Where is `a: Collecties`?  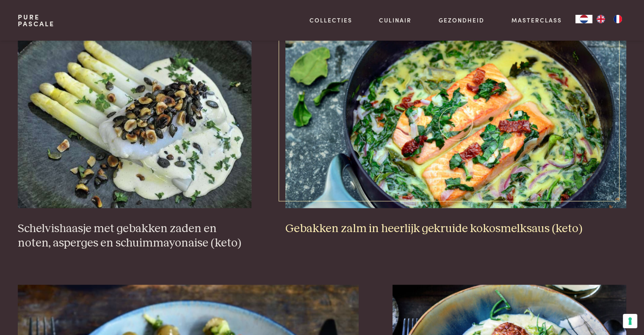 a: Collecties is located at coordinates (331, 20).